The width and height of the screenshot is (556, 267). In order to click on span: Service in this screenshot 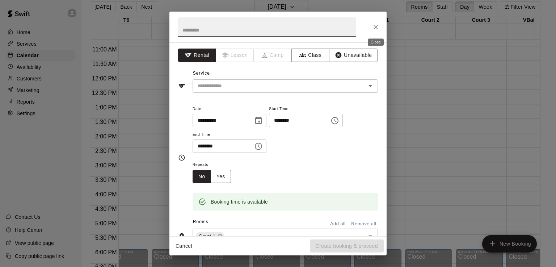, I will do `click(201, 73)`.